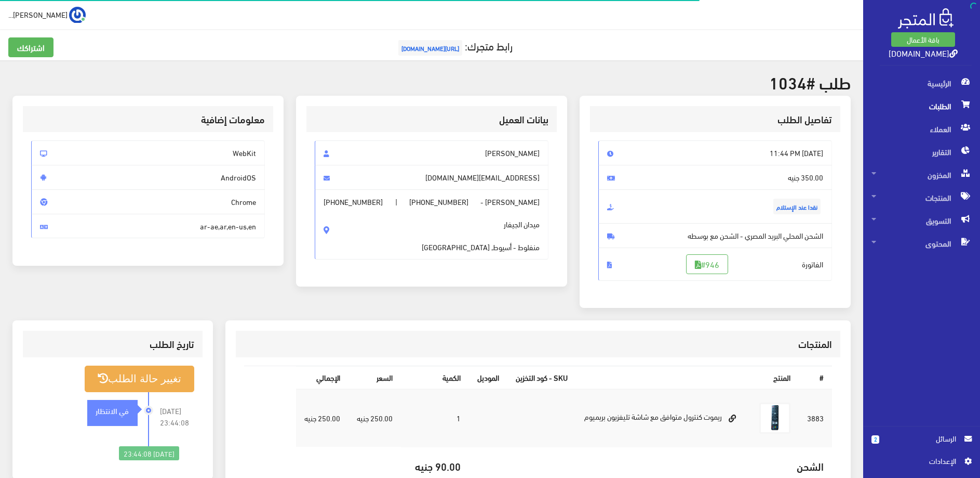  What do you see at coordinates (434, 418) in the screenshot?
I see `td: 1` at bounding box center [434, 418].